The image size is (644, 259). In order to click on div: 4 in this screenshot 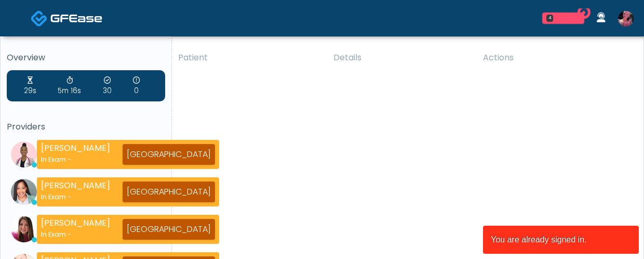, I will do `click(549, 18)`.